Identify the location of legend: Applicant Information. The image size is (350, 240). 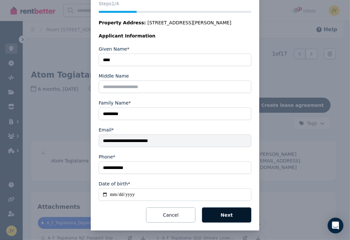
(175, 36).